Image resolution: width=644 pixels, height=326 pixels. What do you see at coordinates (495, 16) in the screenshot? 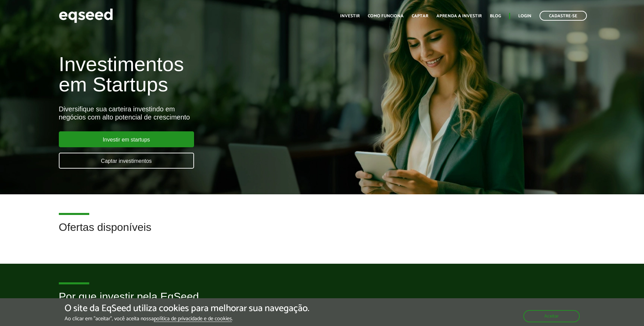
I see `a: Blog` at bounding box center [495, 16].